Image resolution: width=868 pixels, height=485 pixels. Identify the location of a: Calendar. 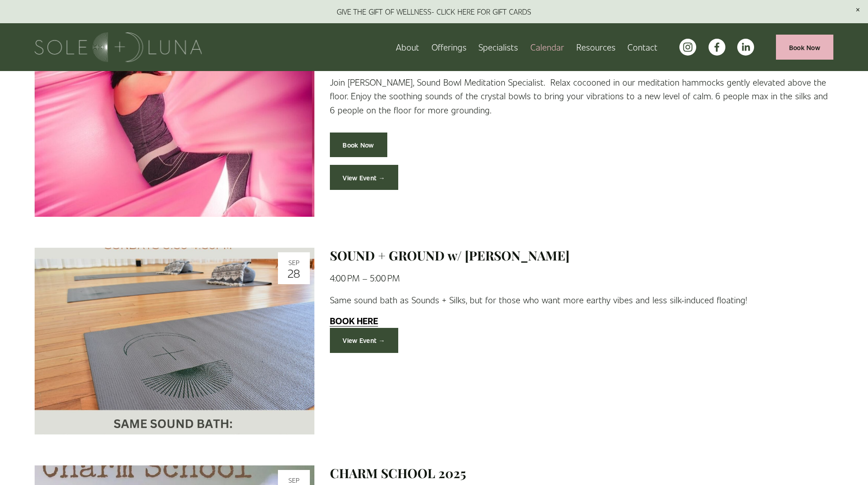
(547, 47).